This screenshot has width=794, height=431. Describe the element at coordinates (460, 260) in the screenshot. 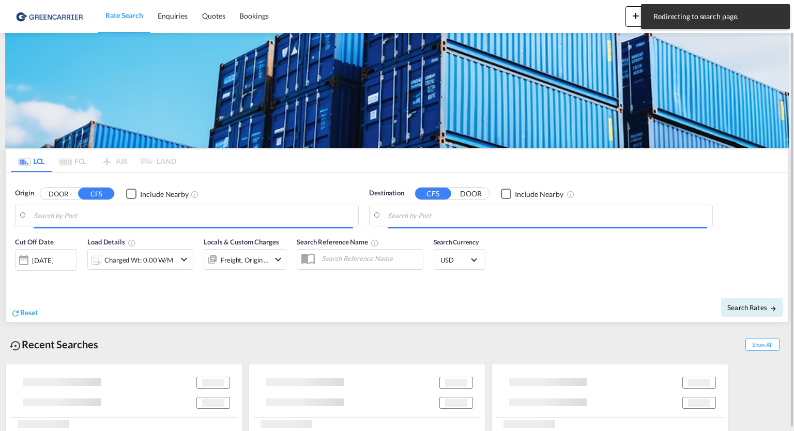

I see `md-select: Select Currency: $ USDUnited States Dollar` at that location.